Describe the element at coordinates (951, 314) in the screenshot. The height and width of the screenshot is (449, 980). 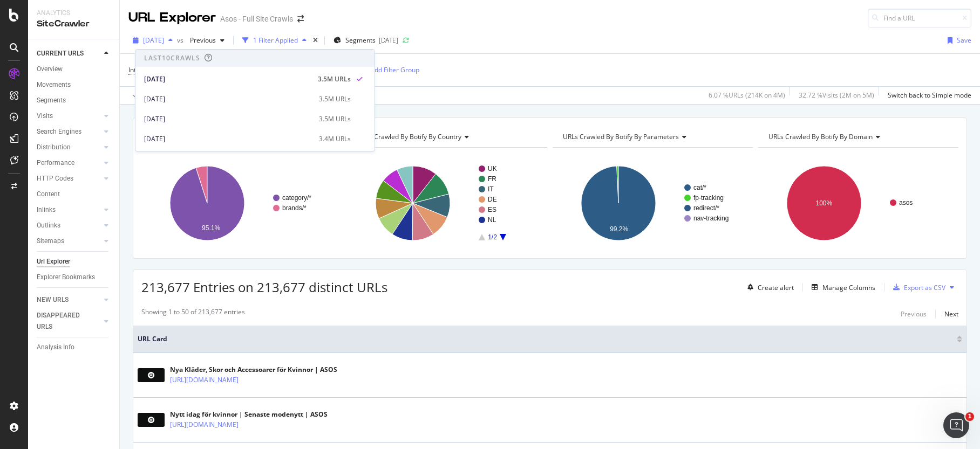
I see `div: Next` at that location.